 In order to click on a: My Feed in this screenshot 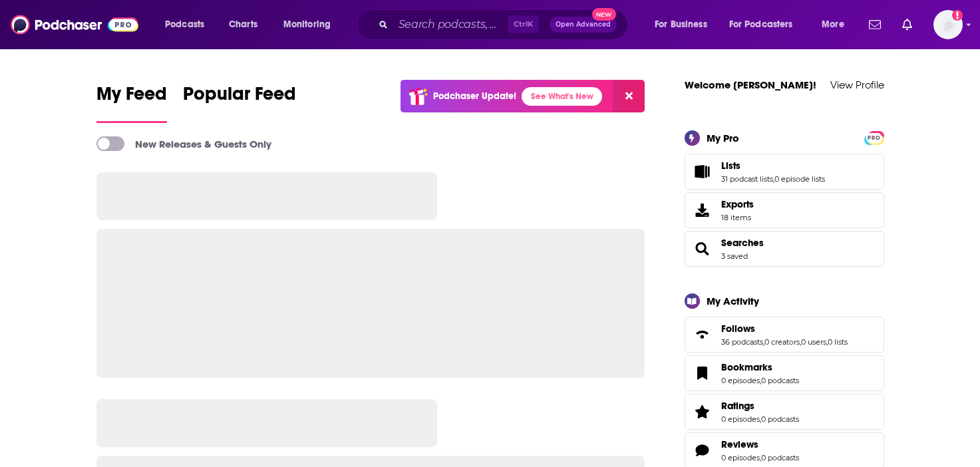, I will do `click(132, 102)`.